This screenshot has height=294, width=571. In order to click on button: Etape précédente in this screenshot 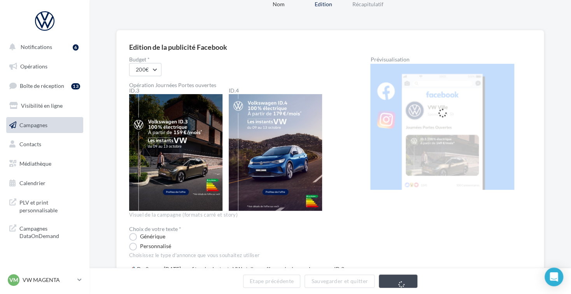, I will do `click(272, 281)`.